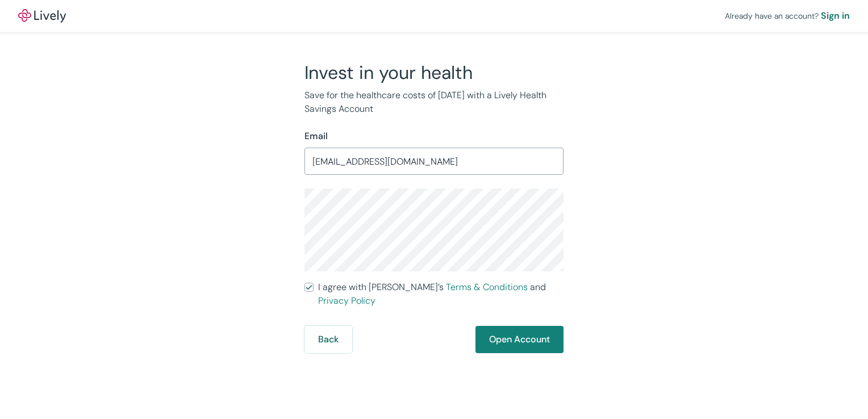  I want to click on a: Privacy Policy, so click(347, 300).